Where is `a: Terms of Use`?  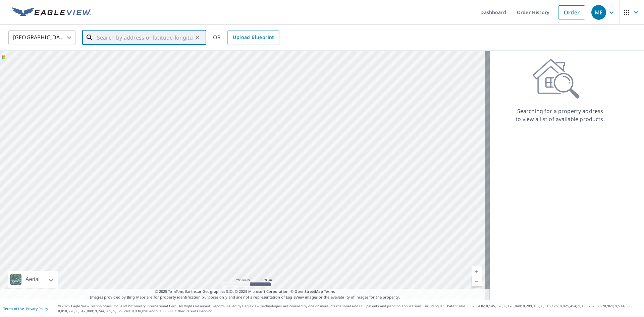 a: Terms of Use is located at coordinates (14, 309).